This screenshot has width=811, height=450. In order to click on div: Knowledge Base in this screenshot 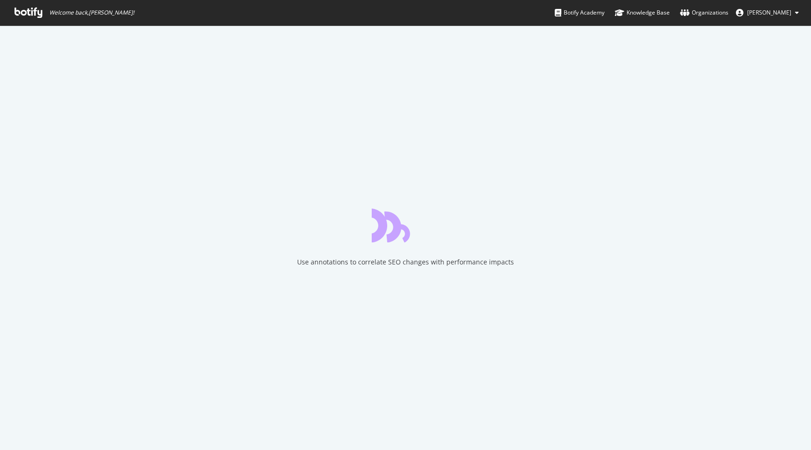, I will do `click(642, 13)`.